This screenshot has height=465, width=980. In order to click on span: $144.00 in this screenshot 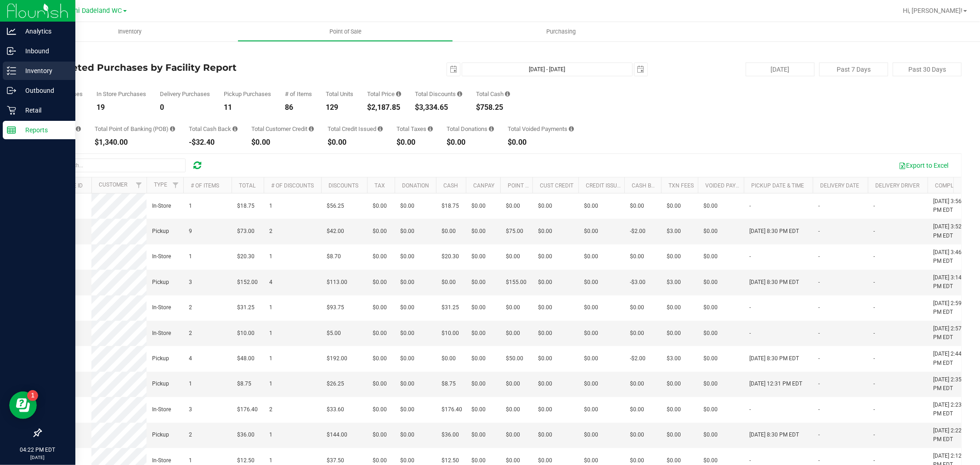, I will do `click(337, 435)`.